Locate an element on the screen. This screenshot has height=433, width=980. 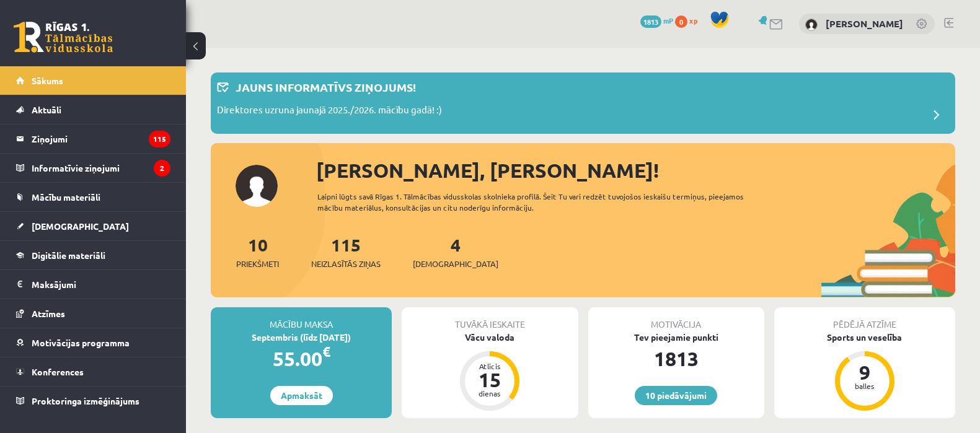
a: Vācu valoda Atlicis 15 dienas is located at coordinates (490, 372).